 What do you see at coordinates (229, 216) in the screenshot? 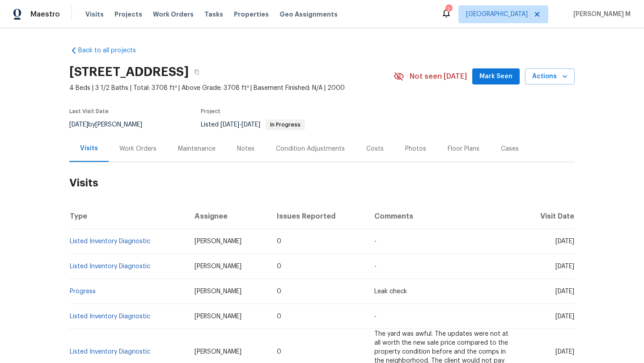
I see `th: Assignee` at bounding box center [229, 216].